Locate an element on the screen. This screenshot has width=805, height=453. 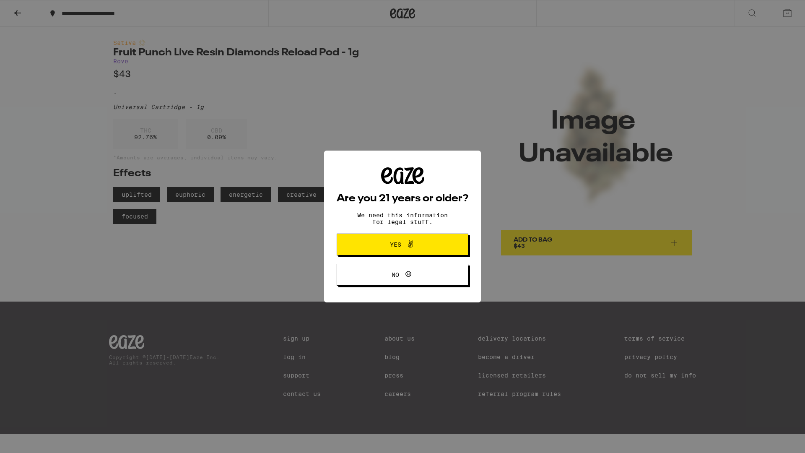
p: We need this information for legal stuff. is located at coordinates (402, 218).